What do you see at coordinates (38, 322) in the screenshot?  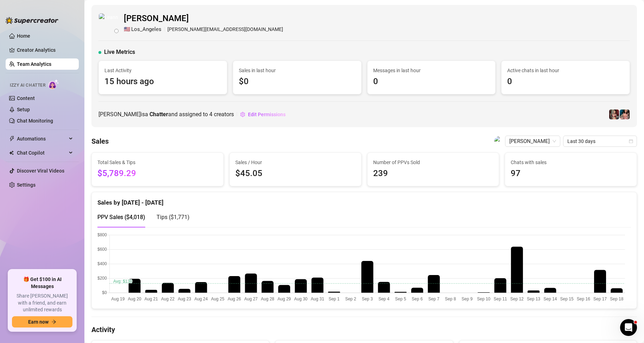 I see `span: Earn now` at bounding box center [38, 322].